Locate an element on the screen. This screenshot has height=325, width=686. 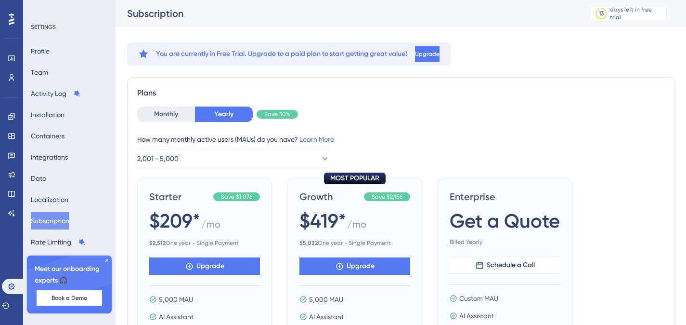
button: Schedule a Call is located at coordinates (505, 265).